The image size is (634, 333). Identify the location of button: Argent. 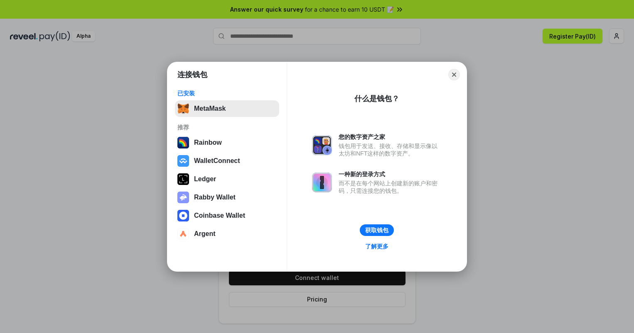
(227, 234).